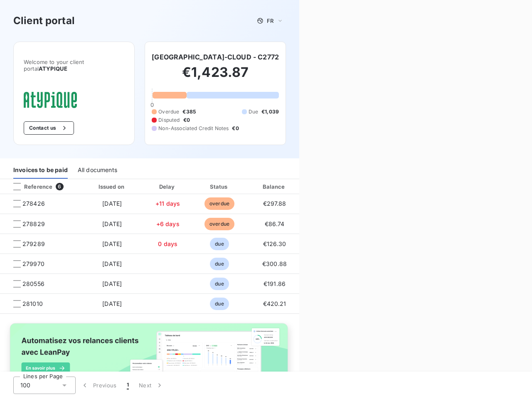 This screenshot has height=399, width=532. What do you see at coordinates (25, 385) in the screenshot?
I see `span: 100` at bounding box center [25, 385].